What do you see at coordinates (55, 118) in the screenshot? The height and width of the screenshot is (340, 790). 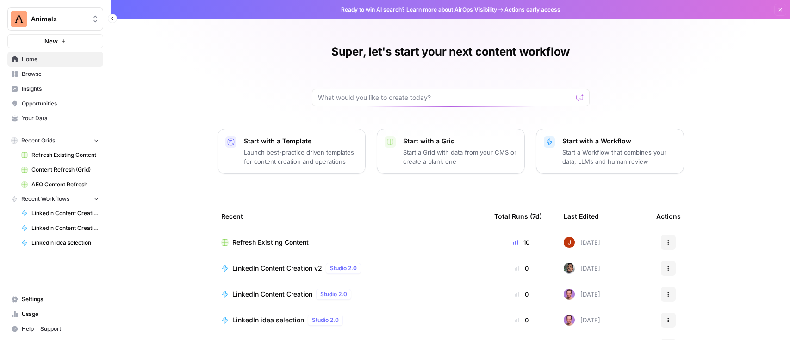 I see `a: Your Data` at bounding box center [55, 118].